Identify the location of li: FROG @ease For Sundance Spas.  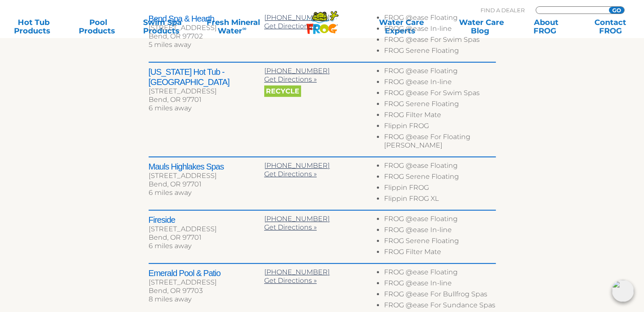
(440, 307).